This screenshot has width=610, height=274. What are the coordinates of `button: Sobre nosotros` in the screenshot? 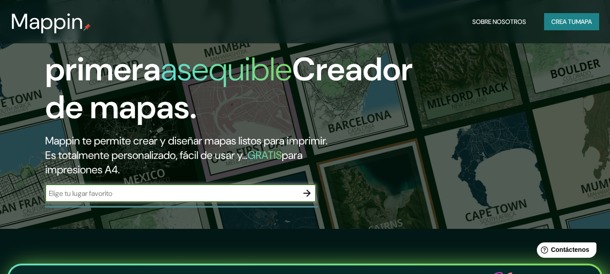 It's located at (499, 22).